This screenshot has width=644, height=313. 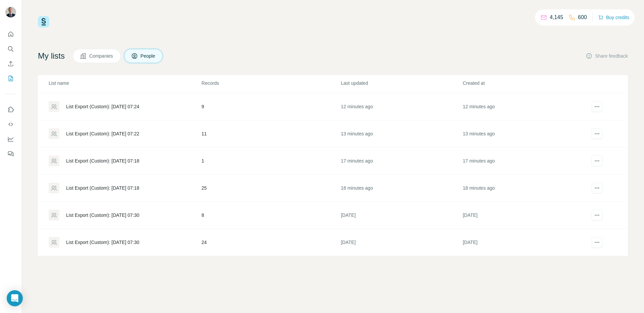 What do you see at coordinates (15, 298) in the screenshot?
I see `div: Open Intercom Messenger` at bounding box center [15, 298].